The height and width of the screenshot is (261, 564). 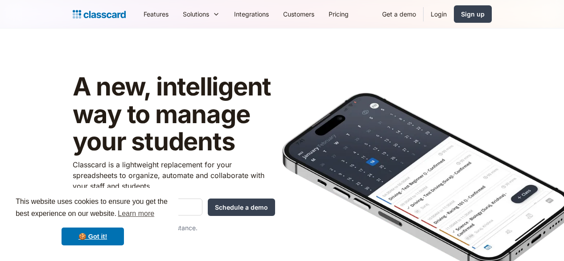 I want to click on div: Sign up, so click(x=472, y=14).